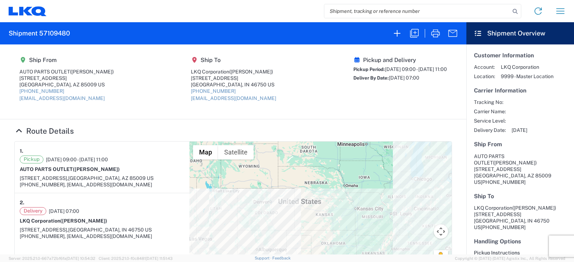 The height and width of the screenshot is (262, 574). What do you see at coordinates (22, 151) in the screenshot?
I see `strong: 1.` at bounding box center [22, 151].